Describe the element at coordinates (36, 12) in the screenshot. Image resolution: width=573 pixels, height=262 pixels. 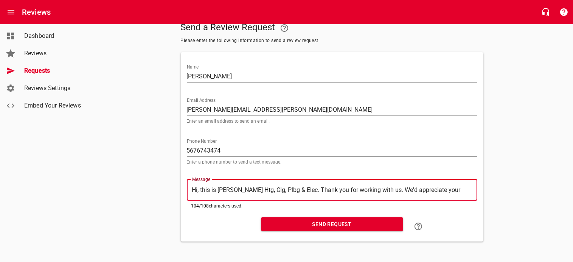
I see `h6: Reviews` at that location.